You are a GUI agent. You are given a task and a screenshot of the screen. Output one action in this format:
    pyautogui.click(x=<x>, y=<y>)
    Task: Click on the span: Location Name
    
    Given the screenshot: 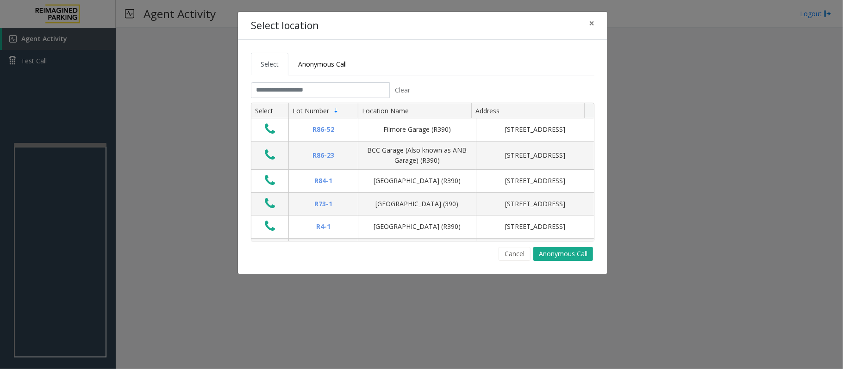 What is the action you would take?
    pyautogui.click(x=385, y=111)
    